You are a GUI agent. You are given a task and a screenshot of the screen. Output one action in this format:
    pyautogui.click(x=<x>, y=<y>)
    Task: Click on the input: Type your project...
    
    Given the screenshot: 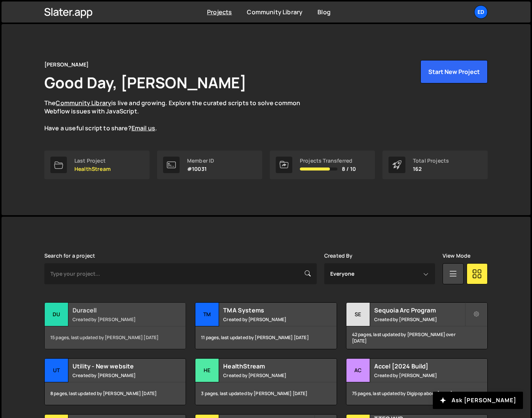 What is the action you would take?
    pyautogui.click(x=181, y=274)
    